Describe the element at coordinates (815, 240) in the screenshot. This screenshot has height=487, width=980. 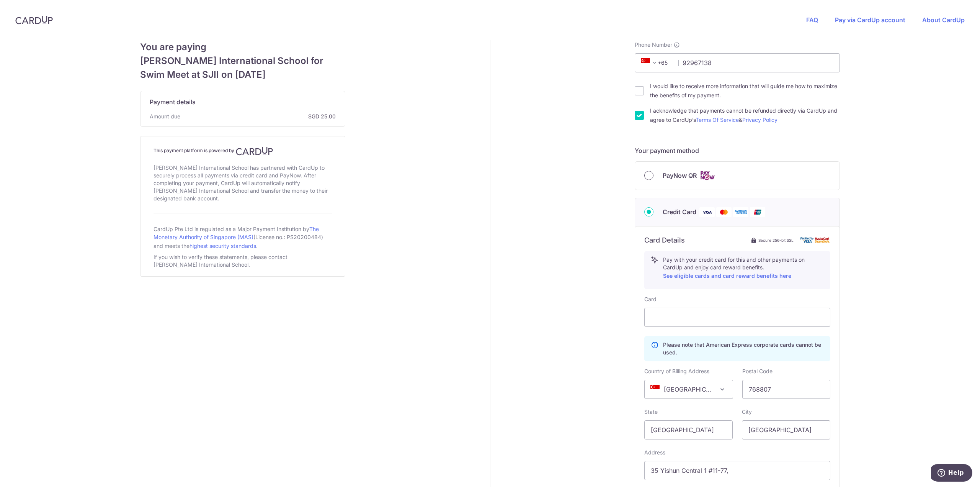
I see `img: card secure` at that location.